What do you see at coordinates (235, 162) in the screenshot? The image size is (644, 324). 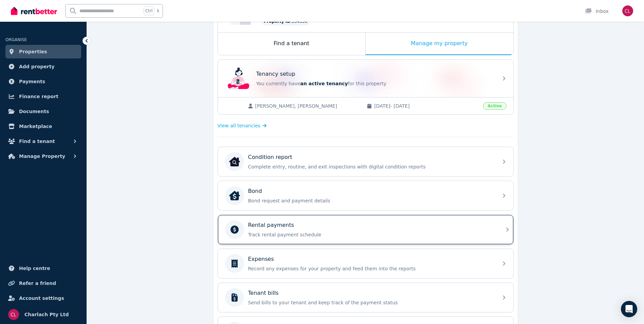 I see `img: Condition report` at bounding box center [235, 162].